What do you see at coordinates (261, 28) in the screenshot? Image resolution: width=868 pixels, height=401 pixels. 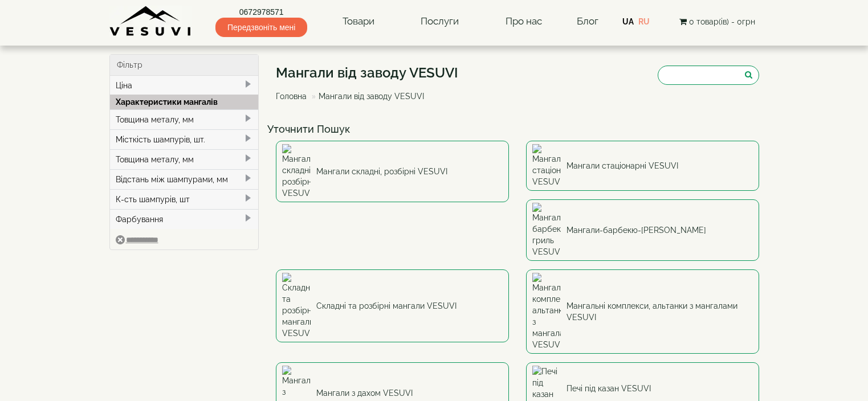 I see `span: Передзвоніть мені` at bounding box center [261, 28].